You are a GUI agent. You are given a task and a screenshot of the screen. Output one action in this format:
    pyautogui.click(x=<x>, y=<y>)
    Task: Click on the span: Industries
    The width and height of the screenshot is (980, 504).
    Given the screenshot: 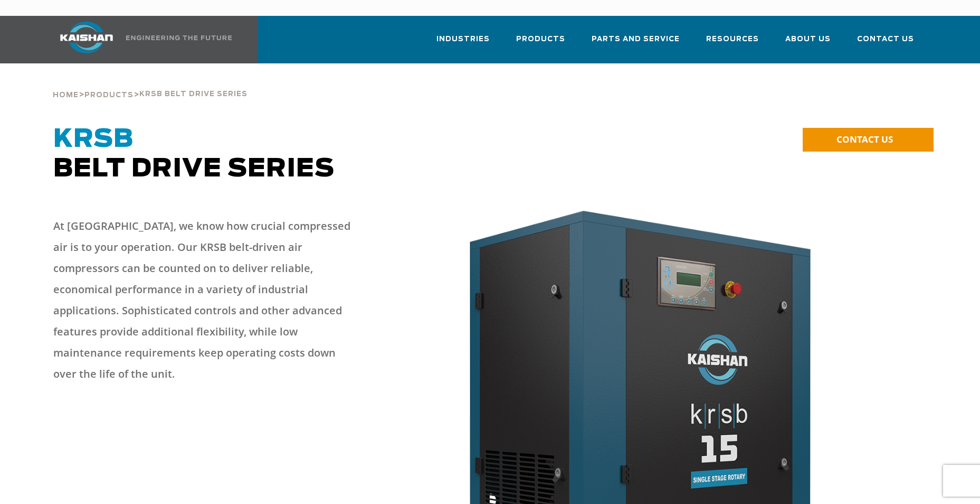 What is the action you would take?
    pyautogui.click(x=463, y=39)
    